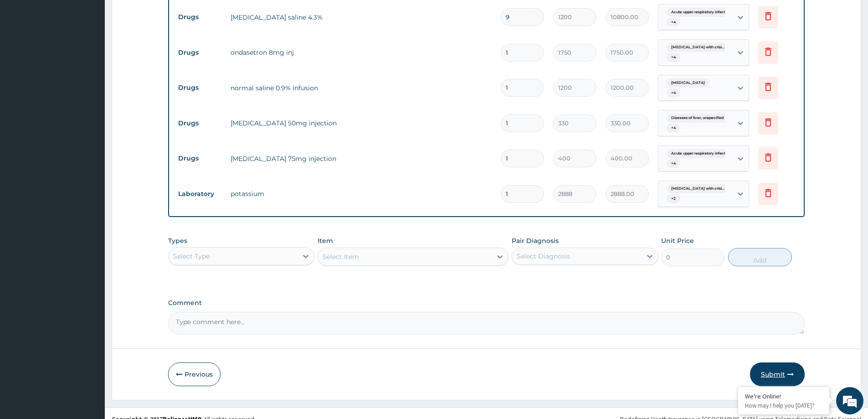  I want to click on td: ondasetron 8mg inj, so click(361, 52).